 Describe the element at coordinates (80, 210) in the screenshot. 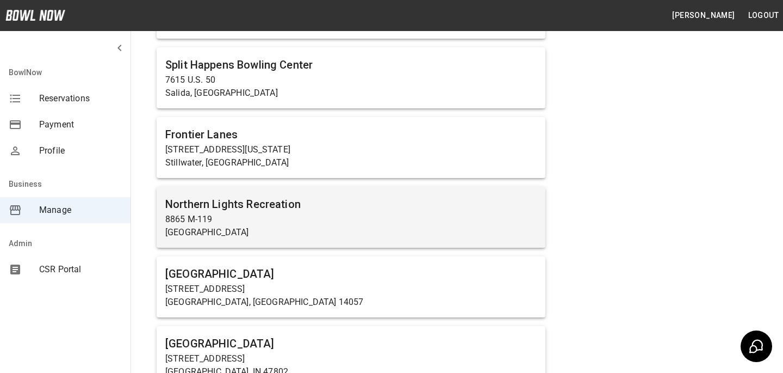

I see `span: Manage` at that location.